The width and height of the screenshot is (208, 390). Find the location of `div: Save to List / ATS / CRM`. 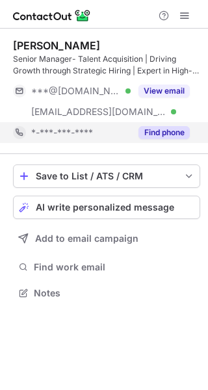

div: Save to List / ATS / CRM is located at coordinates (107, 176).